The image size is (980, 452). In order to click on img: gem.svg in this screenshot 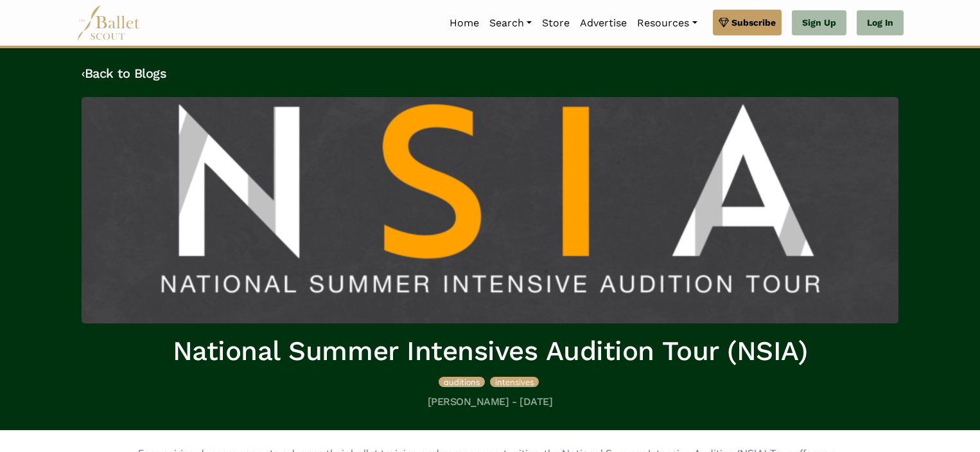, I will do `click(724, 22)`.